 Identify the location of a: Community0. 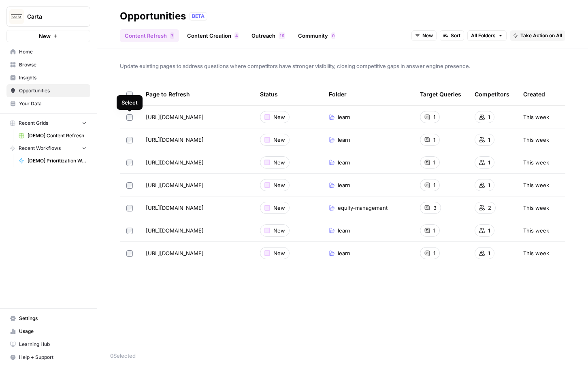
(317, 36).